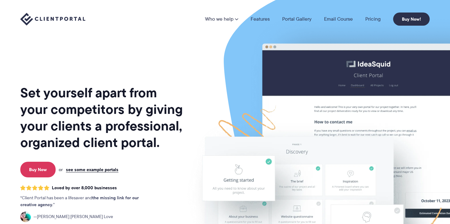  What do you see at coordinates (339, 19) in the screenshot?
I see `a: Email Course` at bounding box center [339, 19].